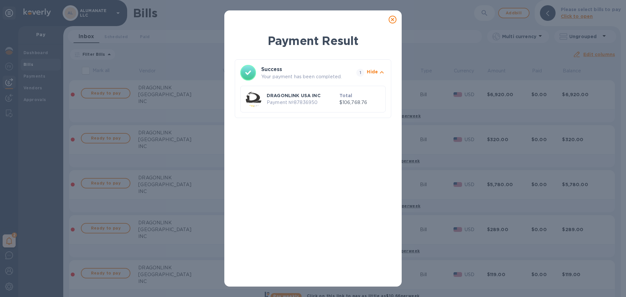  What do you see at coordinates (360, 73) in the screenshot?
I see `span: 1` at bounding box center [360, 73].